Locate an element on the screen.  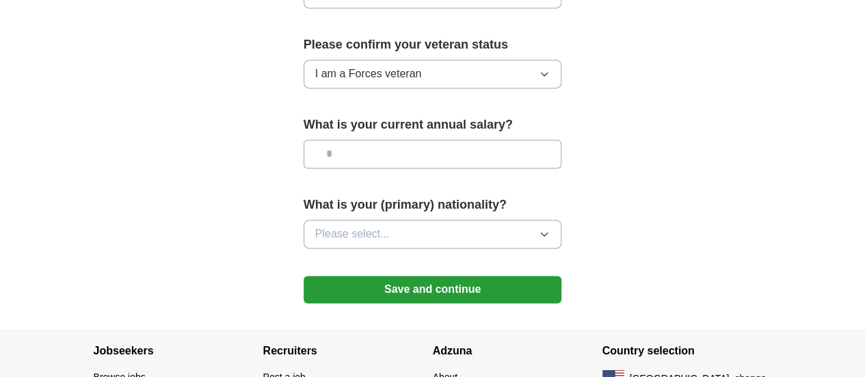
button: Please select... is located at coordinates (433, 234).